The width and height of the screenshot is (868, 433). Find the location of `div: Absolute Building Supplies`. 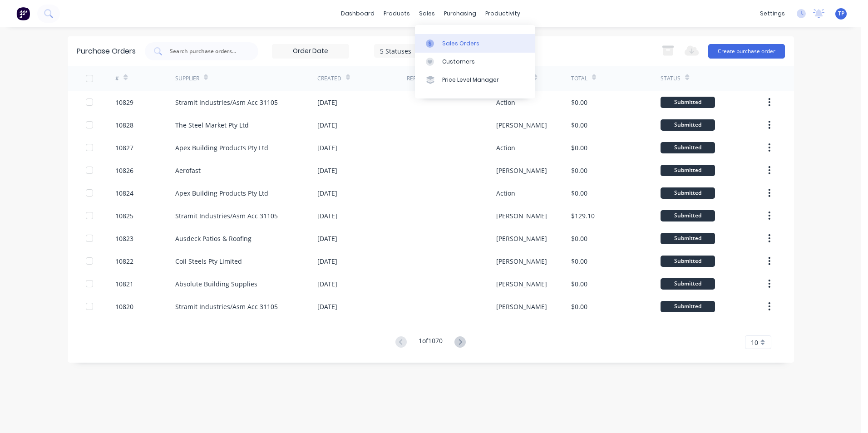

div: Absolute Building Supplies is located at coordinates (216, 283).